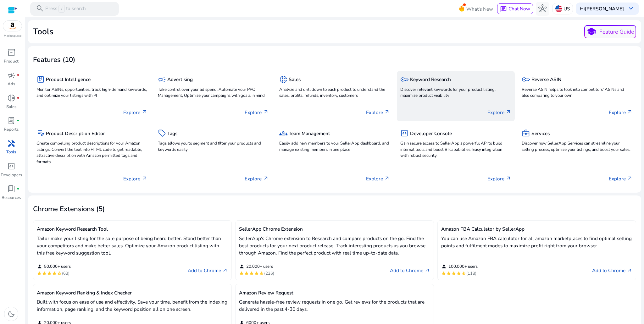  What do you see at coordinates (162, 133) in the screenshot?
I see `span: sell` at bounding box center [162, 133].